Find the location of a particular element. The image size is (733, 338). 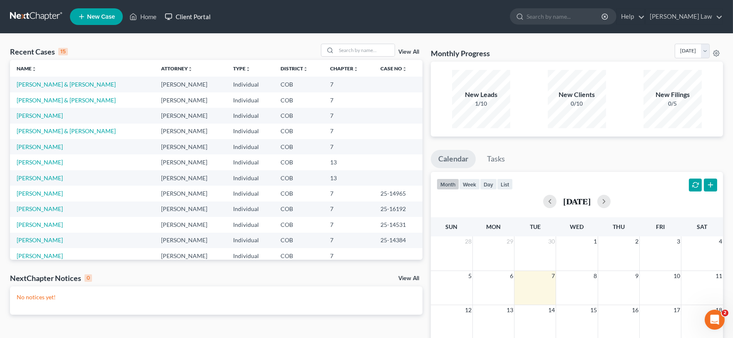

span: 3 is located at coordinates (678, 241).